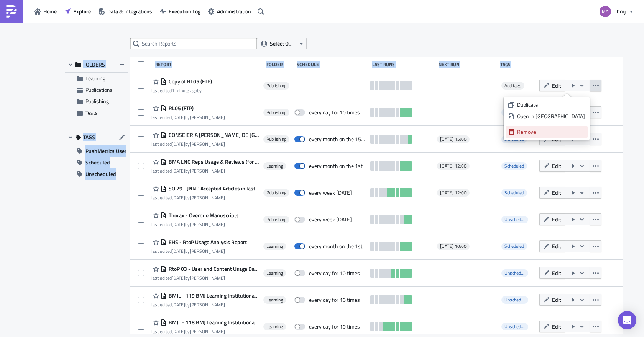 Image resolution: width=644 pixels, height=337 pixels. Describe the element at coordinates (229, 11) in the screenshot. I see `button: Administration` at that location.